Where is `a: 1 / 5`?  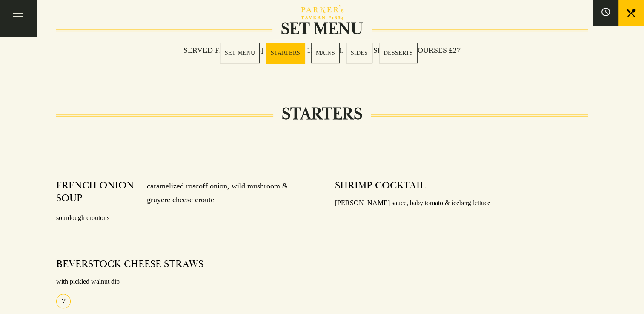
a: 1 / 5 is located at coordinates (239, 53).